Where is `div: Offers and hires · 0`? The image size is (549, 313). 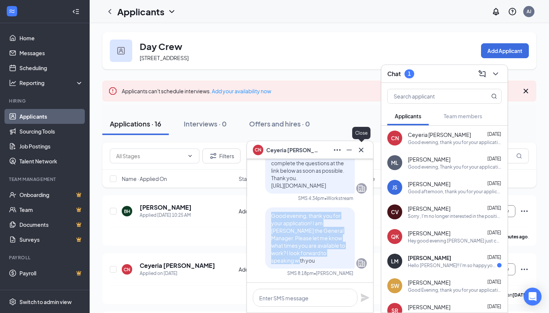
div: Offers and hires · 0 is located at coordinates (279, 124).